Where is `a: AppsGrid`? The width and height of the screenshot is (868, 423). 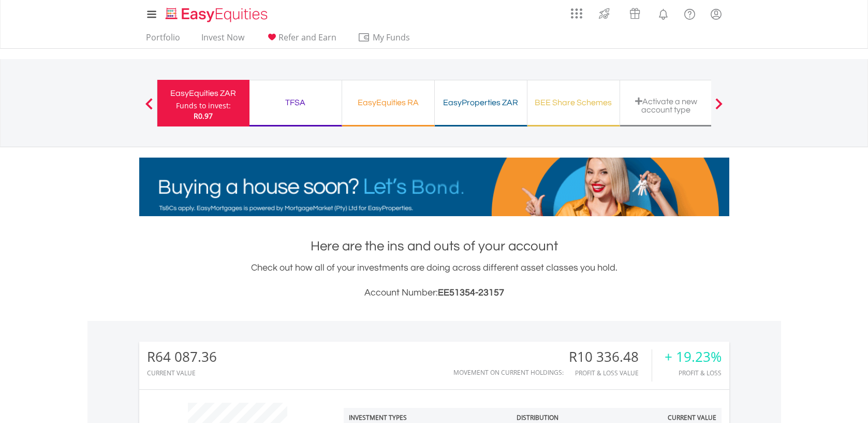 a: AppsGrid is located at coordinates (577, 11).